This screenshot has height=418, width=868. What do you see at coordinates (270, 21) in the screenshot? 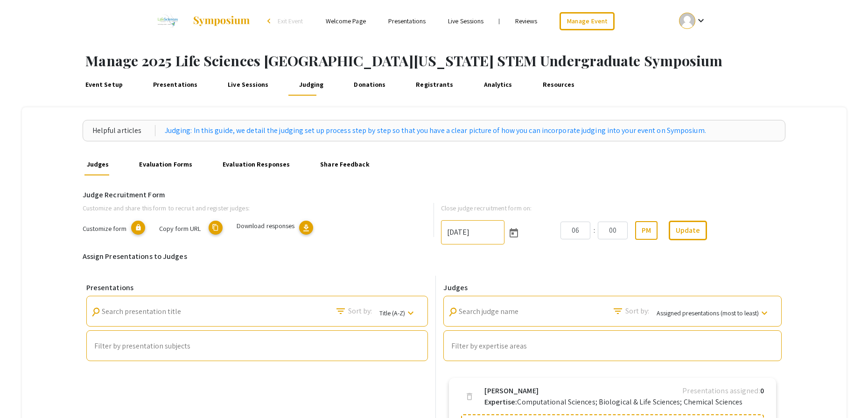
I see `div: arrow_back_ios` at bounding box center [270, 21].